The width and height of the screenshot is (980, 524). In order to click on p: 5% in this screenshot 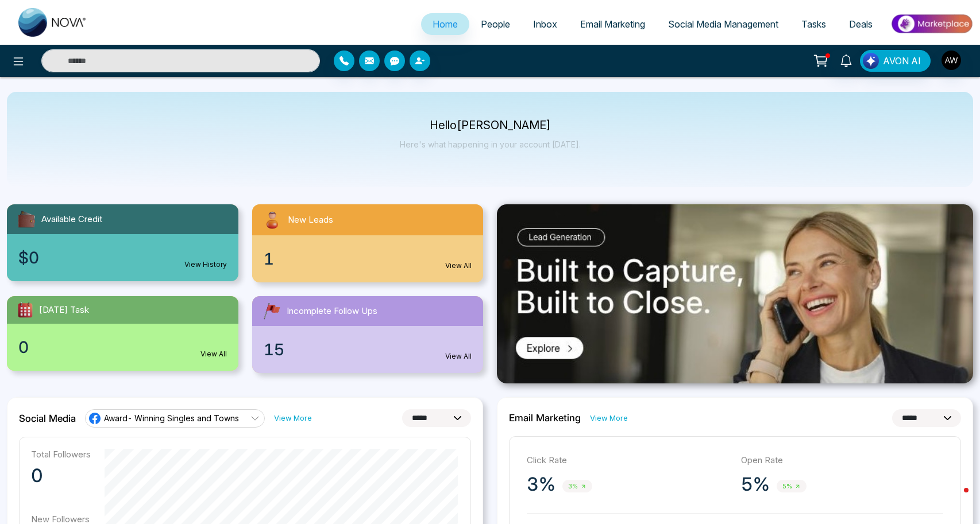, I will do `click(756, 485)`.